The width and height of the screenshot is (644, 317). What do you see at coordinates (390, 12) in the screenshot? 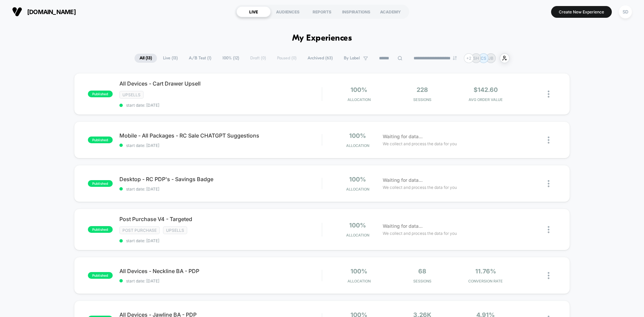
I see `div: ACADEMY` at bounding box center [390, 12].